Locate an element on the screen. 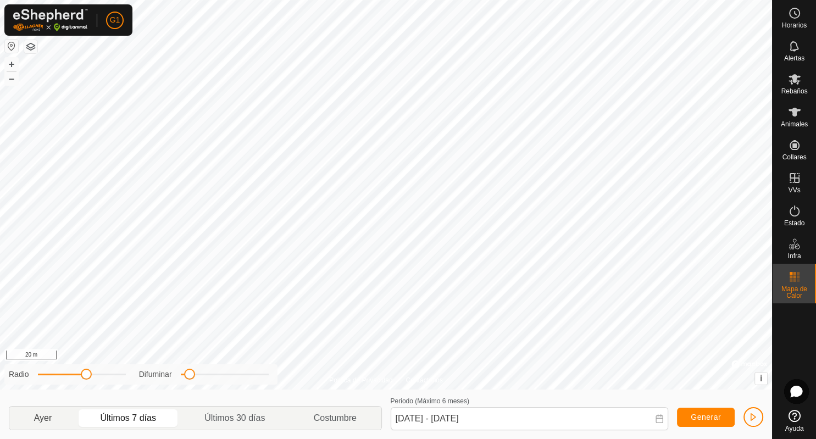 Image resolution: width=816 pixels, height=439 pixels. span: Collares is located at coordinates (794, 157).